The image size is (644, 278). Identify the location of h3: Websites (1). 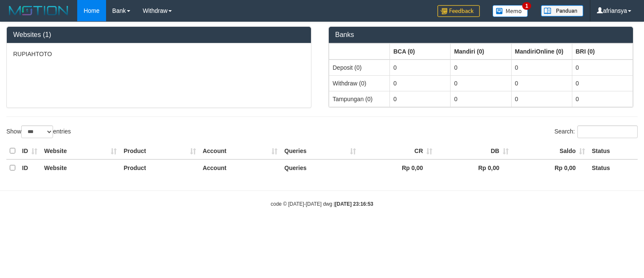
(159, 35).